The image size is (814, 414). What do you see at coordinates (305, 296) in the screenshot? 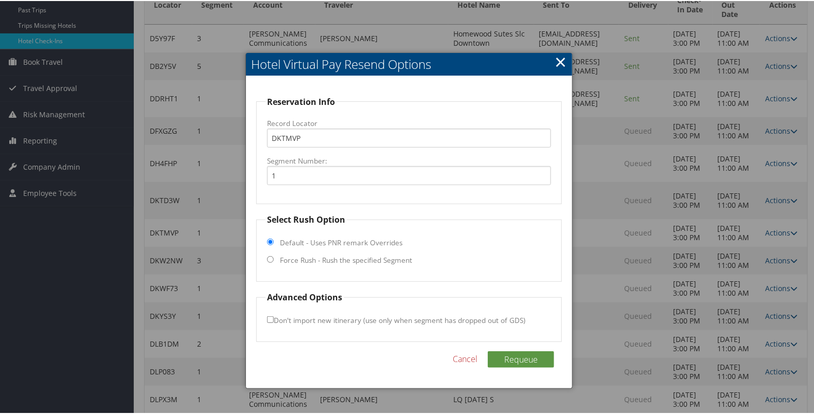
I see `legend: Advanced Options` at bounding box center [305, 296].